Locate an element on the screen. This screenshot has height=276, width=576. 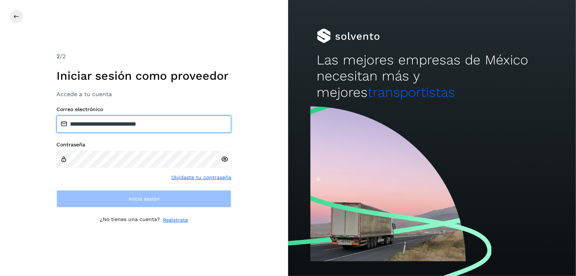
div: /2 is located at coordinates (144, 56).